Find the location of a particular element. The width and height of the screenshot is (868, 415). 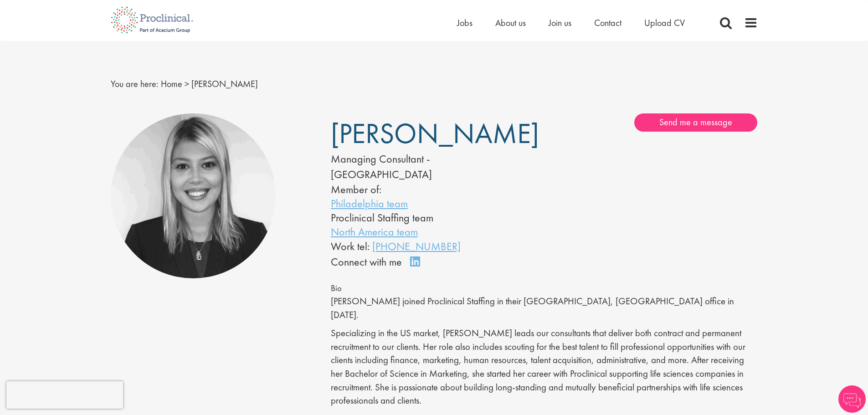

a: North America team is located at coordinates (374, 232).